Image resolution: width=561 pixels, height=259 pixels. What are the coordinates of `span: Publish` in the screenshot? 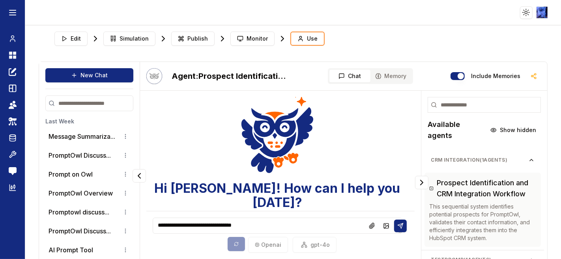 It's located at (198, 39).